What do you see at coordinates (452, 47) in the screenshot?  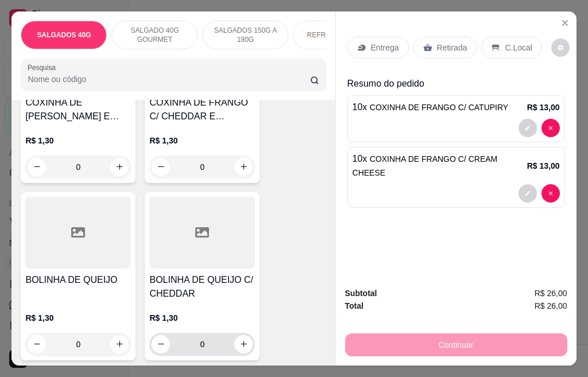 I see `p: Retirada` at bounding box center [452, 47].